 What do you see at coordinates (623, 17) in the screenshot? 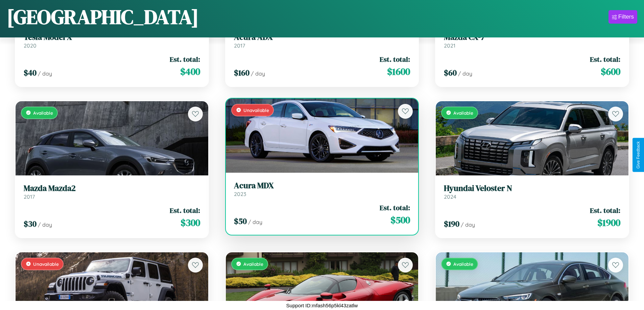
I see `button: Filters` at bounding box center [623, 17].